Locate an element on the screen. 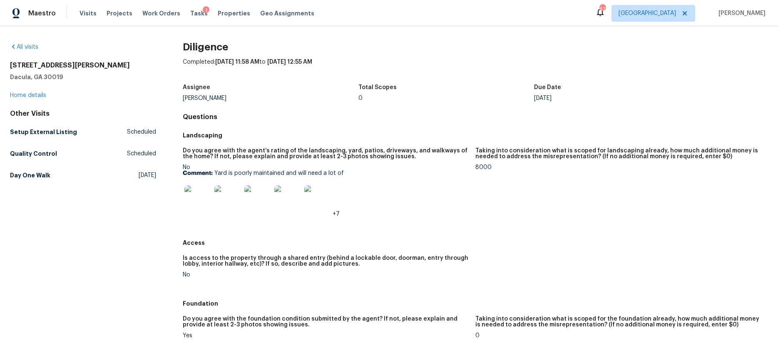 Image resolution: width=778 pixels, height=351 pixels. h4: Questions is located at coordinates (476, 117).